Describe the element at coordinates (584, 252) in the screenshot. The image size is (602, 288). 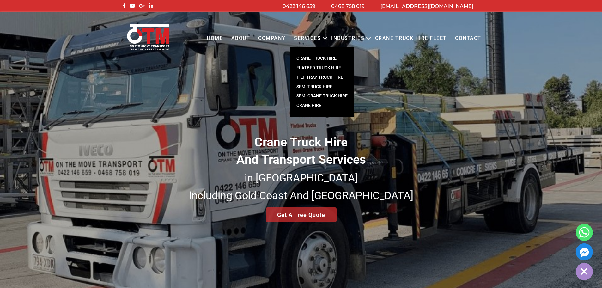
I see `a: Facebook_Messenger` at that location.